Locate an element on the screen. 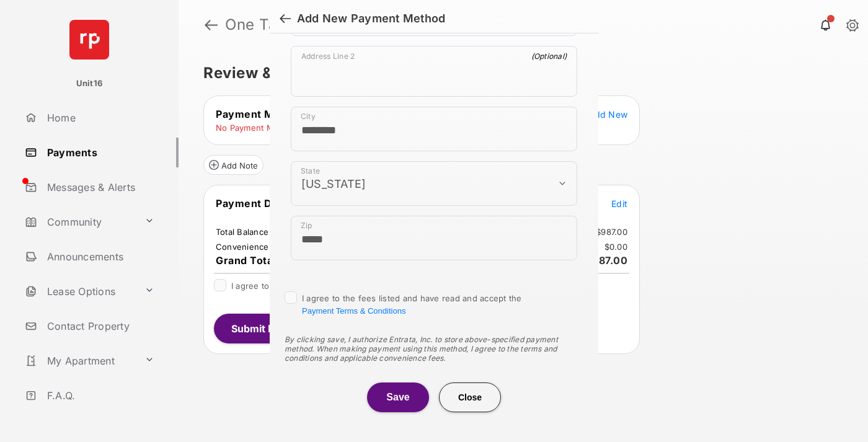 Image resolution: width=868 pixels, height=442 pixels. div: By clicking save, I authorize Entrata, Inc. to store above-specified payment method. When making ... is located at coordinates (434, 348).